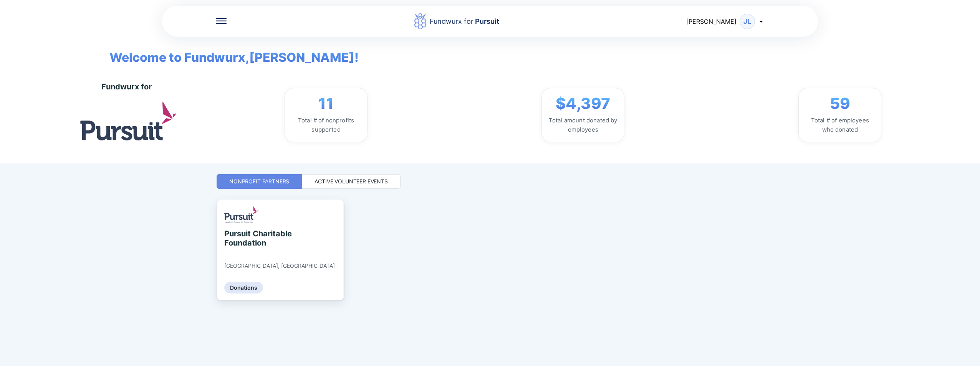 Image resolution: width=980 pixels, height=366 pixels. Describe the element at coordinates (259, 239) in the screenshot. I see `div: Pursuit Charitable Foundation` at that location.